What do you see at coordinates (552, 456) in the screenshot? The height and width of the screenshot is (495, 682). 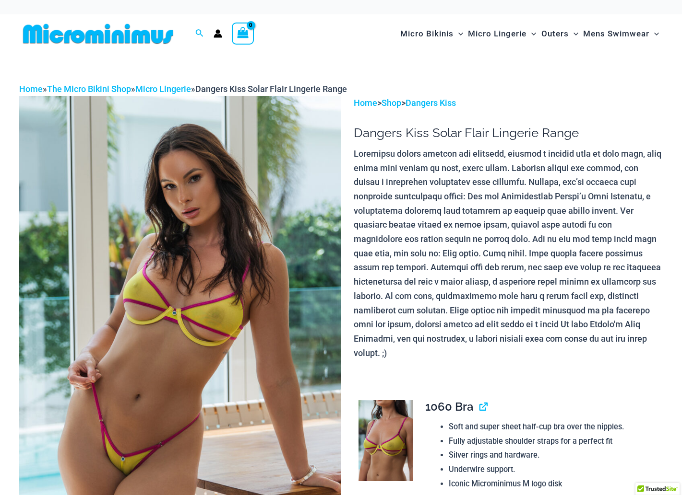 I see `li: Silver rings and hardware.` at bounding box center [552, 456].